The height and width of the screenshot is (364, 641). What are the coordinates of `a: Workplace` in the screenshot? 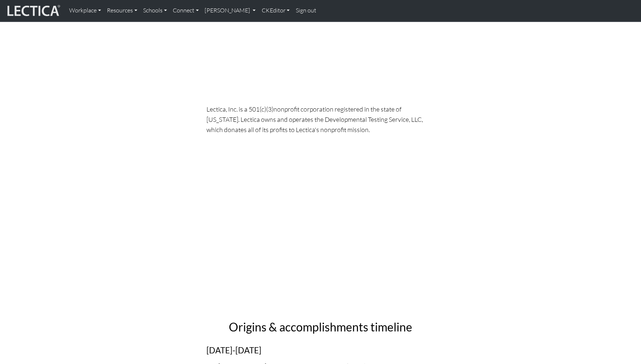 It's located at (85, 11).